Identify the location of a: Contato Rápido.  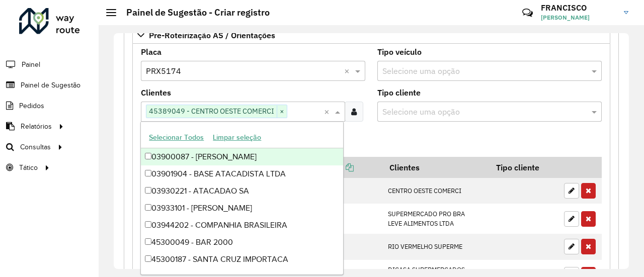
(527, 13).